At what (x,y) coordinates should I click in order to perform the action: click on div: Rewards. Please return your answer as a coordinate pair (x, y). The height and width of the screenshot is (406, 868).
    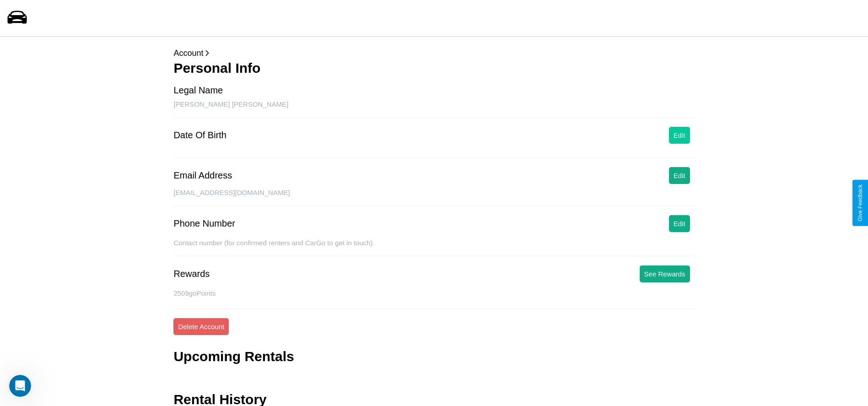
    Looking at the image, I should click on (191, 273).